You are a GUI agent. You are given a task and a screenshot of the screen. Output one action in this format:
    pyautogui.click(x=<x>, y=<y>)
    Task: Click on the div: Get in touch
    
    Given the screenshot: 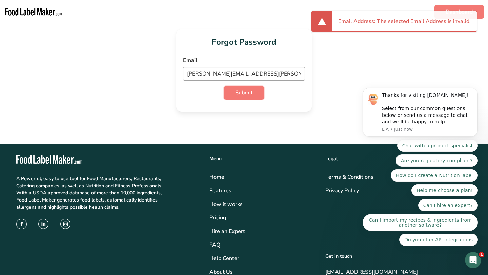 What is the action you would take?
    pyautogui.click(x=399, y=256)
    